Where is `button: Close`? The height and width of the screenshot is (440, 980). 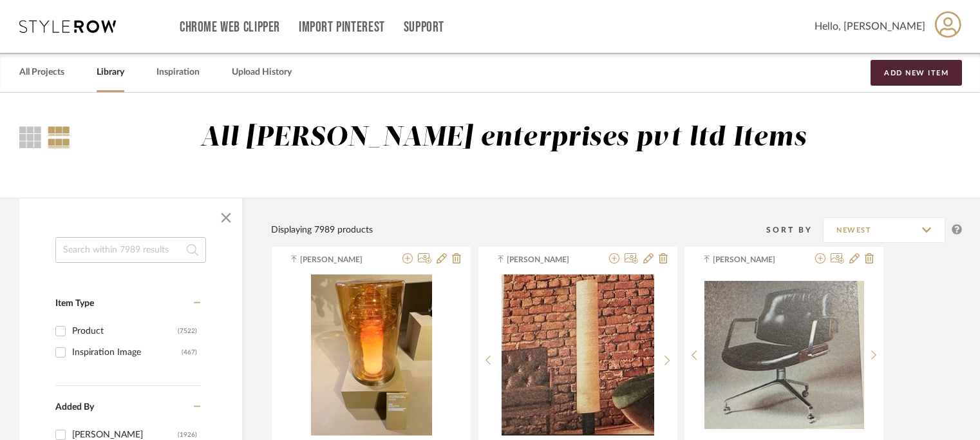 button: Close is located at coordinates (226, 217).